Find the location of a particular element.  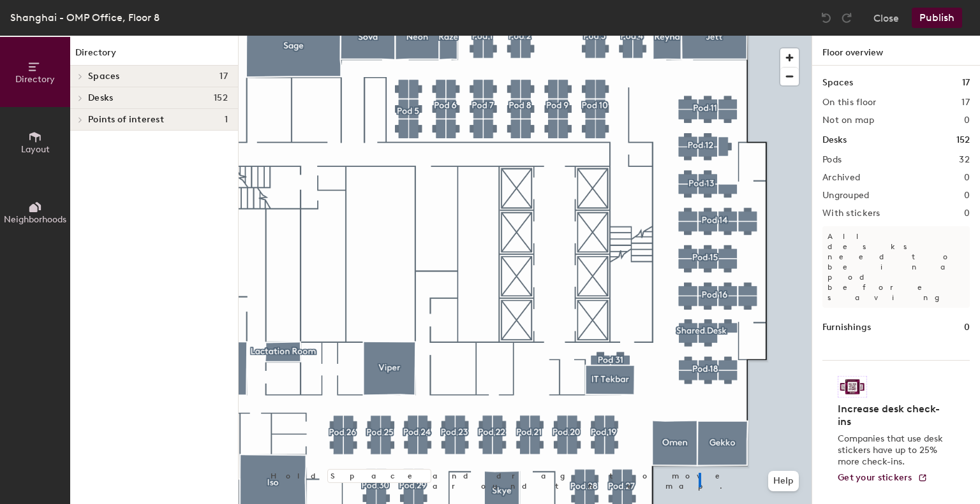

span: Neighborhoods is located at coordinates (35, 219).